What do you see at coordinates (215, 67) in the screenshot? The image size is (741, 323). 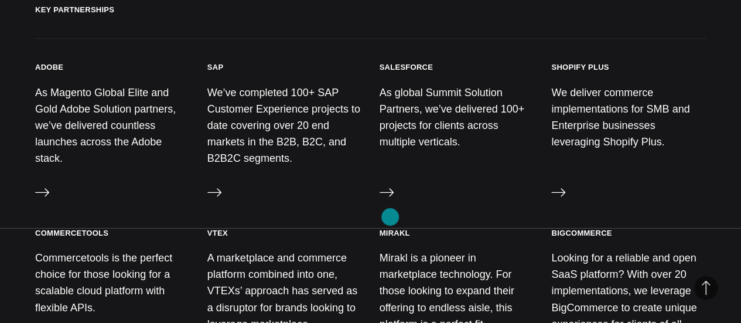 I see `h3: SAP` at bounding box center [215, 67].